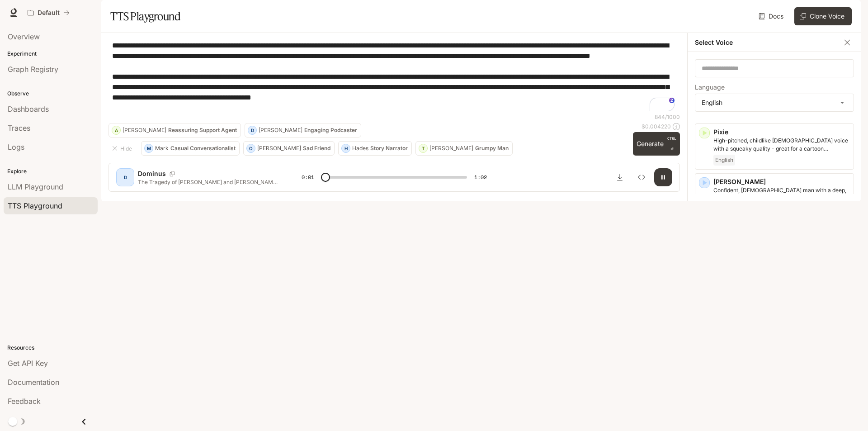 Image resolution: width=868 pixels, height=431 pixels. What do you see at coordinates (145, 16) in the screenshot?
I see `h1: TTS Playground` at bounding box center [145, 16].